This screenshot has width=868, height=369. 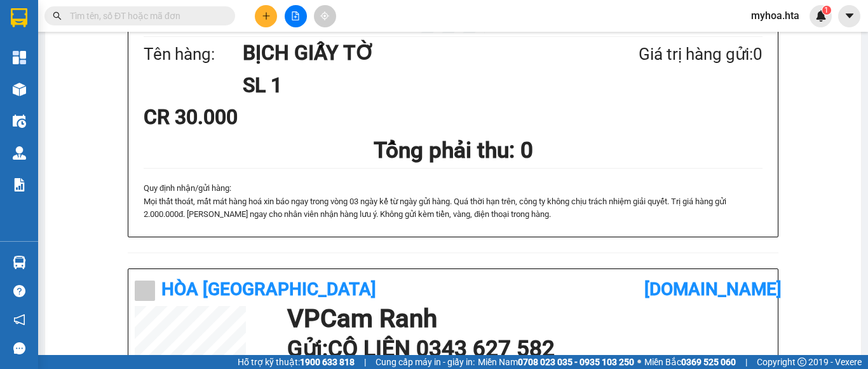 What do you see at coordinates (453, 150) in the screenshot?
I see `h1: Tổng phải thu: 0` at bounding box center [453, 150].